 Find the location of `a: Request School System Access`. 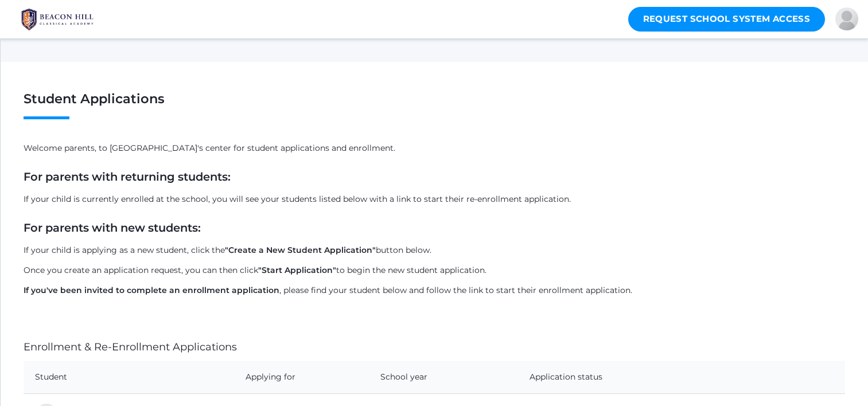

a: Request School System Access is located at coordinates (727, 19).